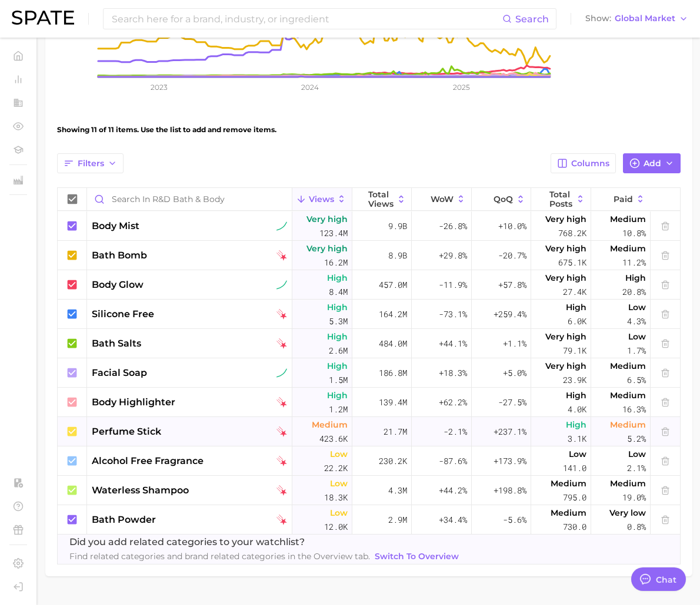  I want to click on span: Views, so click(321, 199).